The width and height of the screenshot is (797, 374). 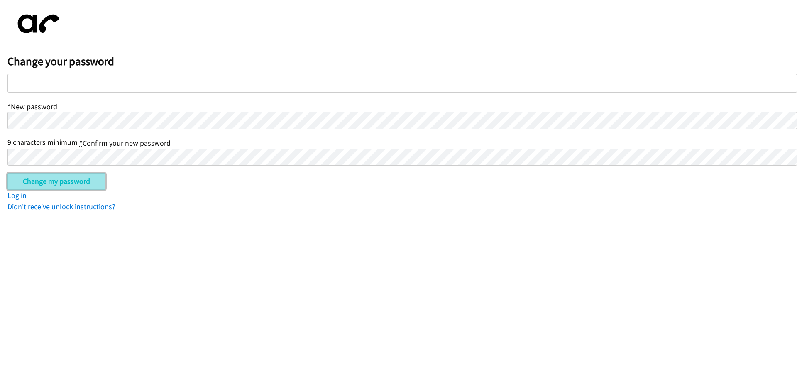 I want to click on h2: Change your password, so click(x=402, y=61).